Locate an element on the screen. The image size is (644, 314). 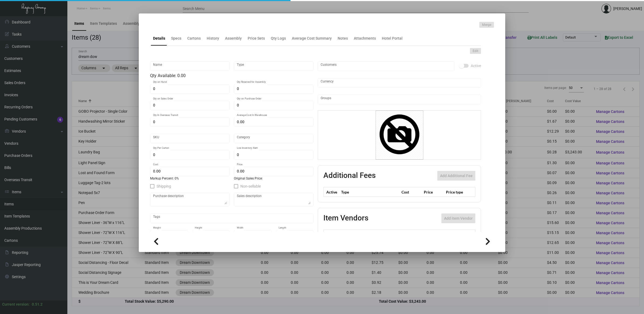
div: Assembly is located at coordinates (233, 38).